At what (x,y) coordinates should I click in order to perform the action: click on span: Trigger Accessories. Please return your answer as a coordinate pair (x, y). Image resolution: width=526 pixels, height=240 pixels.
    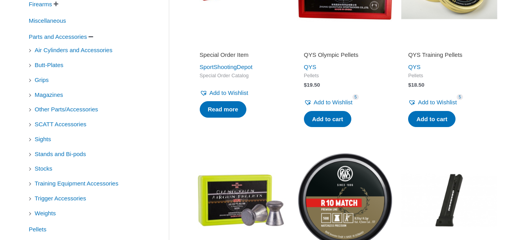
    Looking at the image, I should click on (60, 198).